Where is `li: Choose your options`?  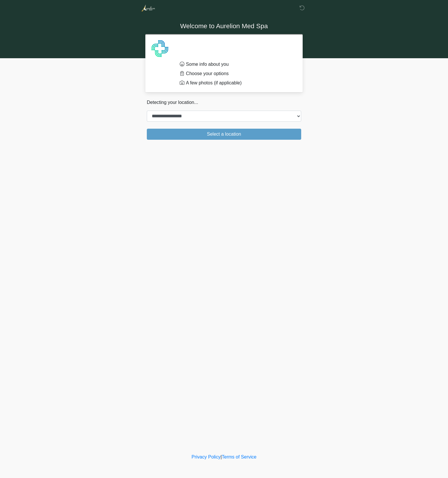
li: Choose your options is located at coordinates (236, 74).